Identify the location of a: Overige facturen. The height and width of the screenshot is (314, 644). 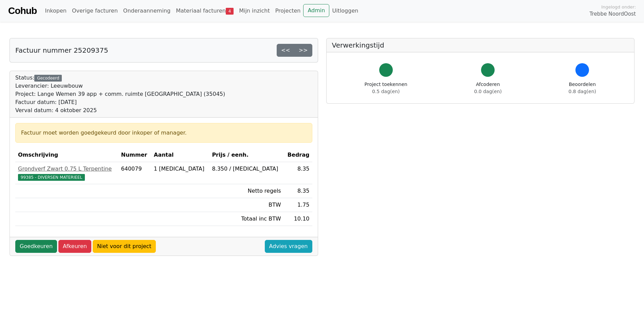
(95, 11).